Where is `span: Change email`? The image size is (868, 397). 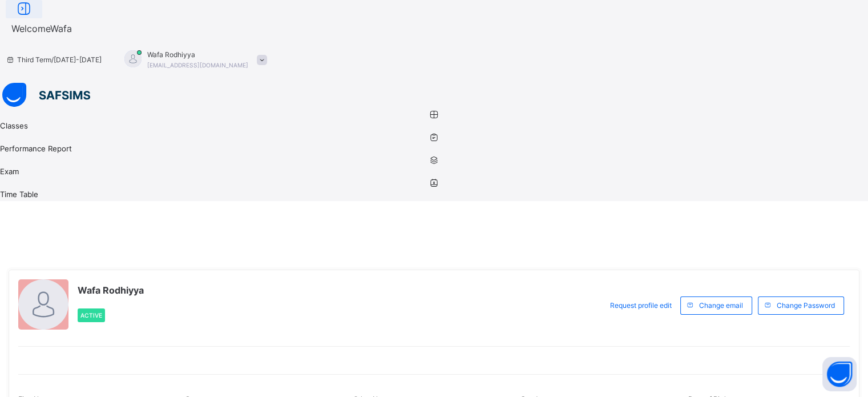 span: Change email is located at coordinates (721, 306).